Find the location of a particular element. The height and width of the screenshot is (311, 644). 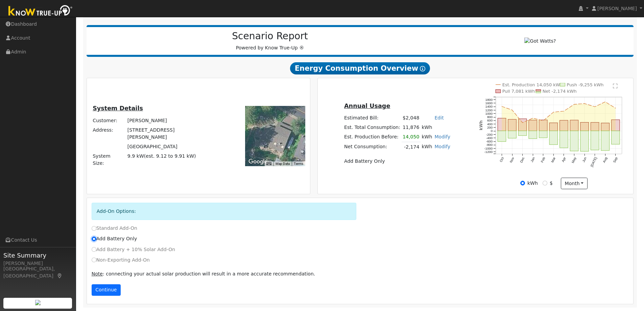

text: Mar is located at coordinates (553, 160).